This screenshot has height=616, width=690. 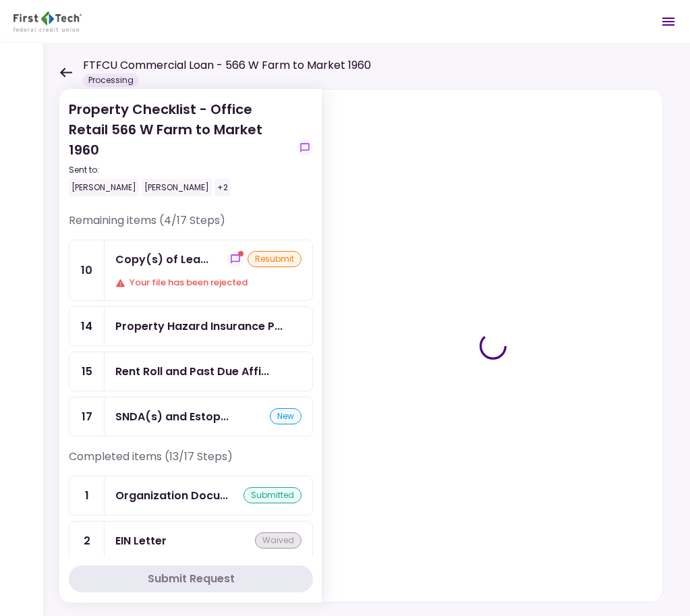 What do you see at coordinates (87, 540) in the screenshot?
I see `div: 2` at bounding box center [87, 540].